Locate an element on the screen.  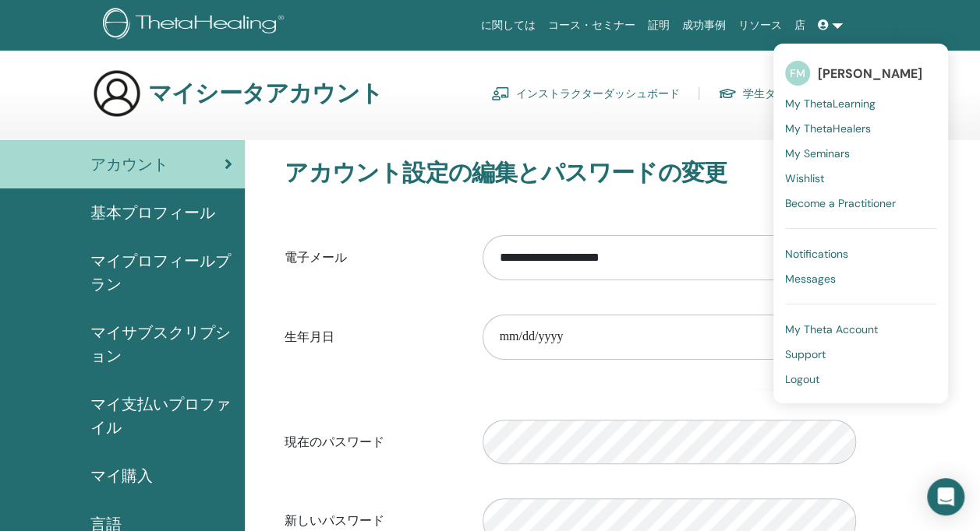
span: マイ購入 is located at coordinates (121, 476).